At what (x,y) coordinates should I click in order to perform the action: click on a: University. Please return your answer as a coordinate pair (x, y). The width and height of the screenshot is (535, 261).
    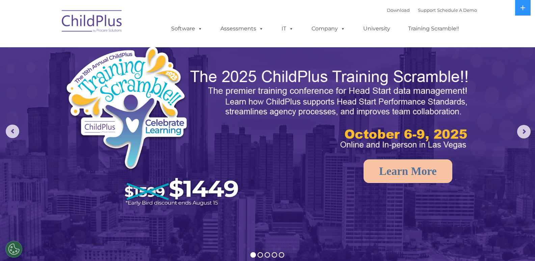
    Looking at the image, I should click on (377, 29).